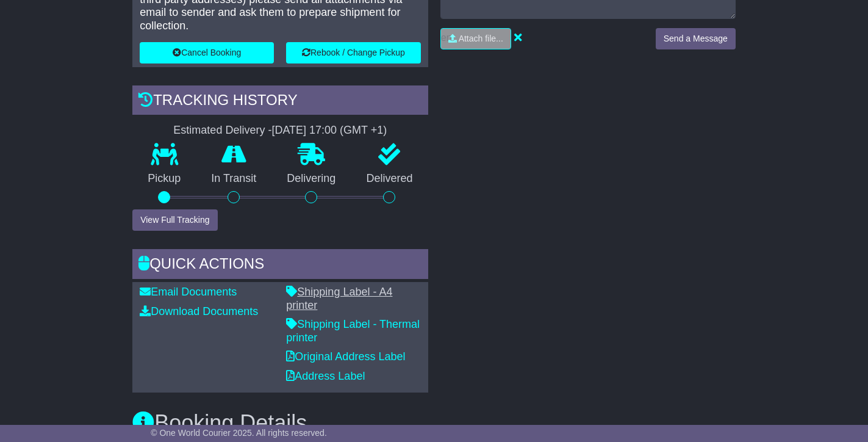 This screenshot has height=442, width=868. What do you see at coordinates (164, 178) in the screenshot?
I see `p: Pickup` at bounding box center [164, 178].